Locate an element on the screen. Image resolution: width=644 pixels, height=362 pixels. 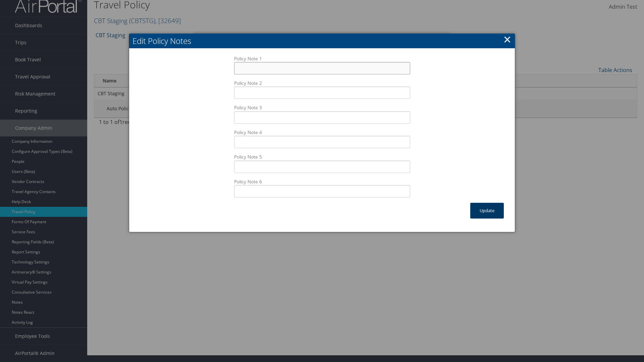
label: Policy Note 3 is located at coordinates (322, 114).